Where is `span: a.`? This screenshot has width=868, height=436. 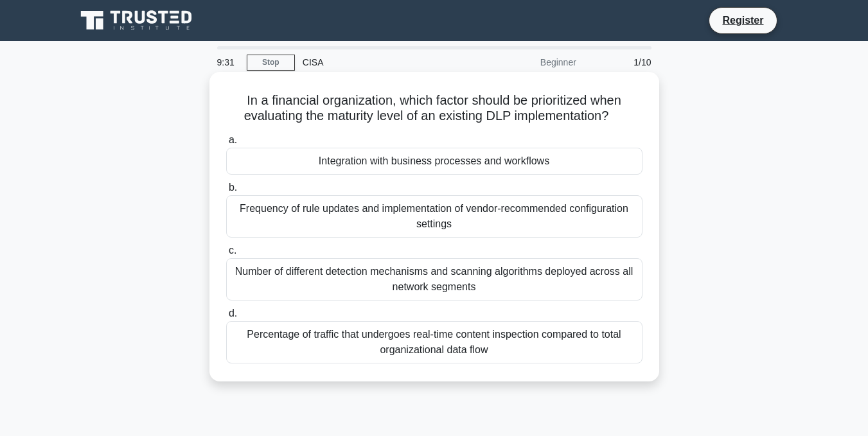 span: a. is located at coordinates (232, 140).